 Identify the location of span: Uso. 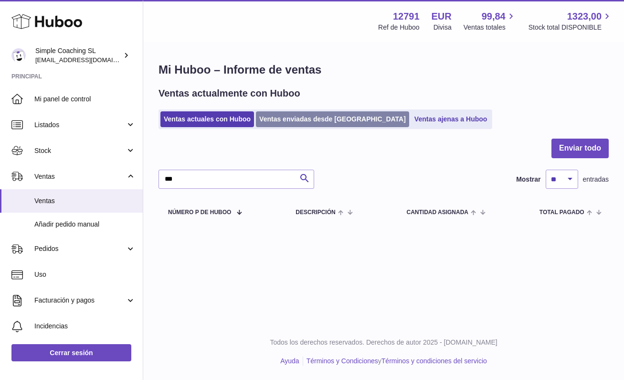
(85, 274).